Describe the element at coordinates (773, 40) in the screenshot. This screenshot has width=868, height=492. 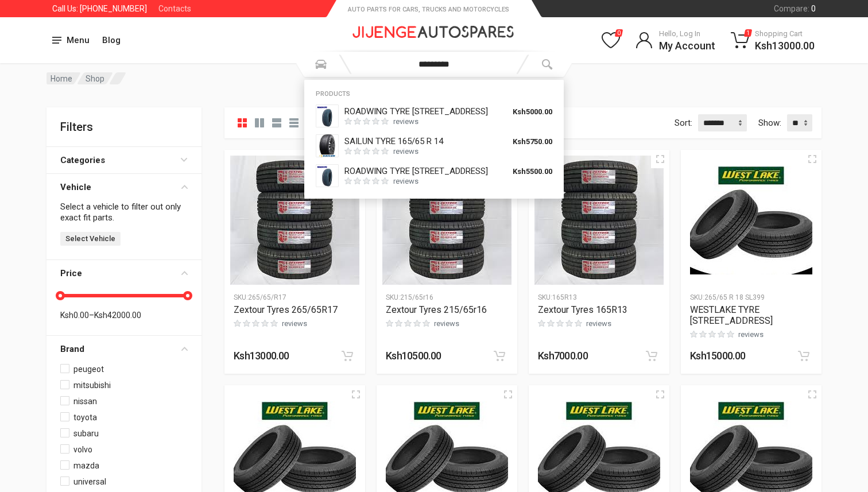
I see `a: 1Shopping CartKsh13000.00` at that location.